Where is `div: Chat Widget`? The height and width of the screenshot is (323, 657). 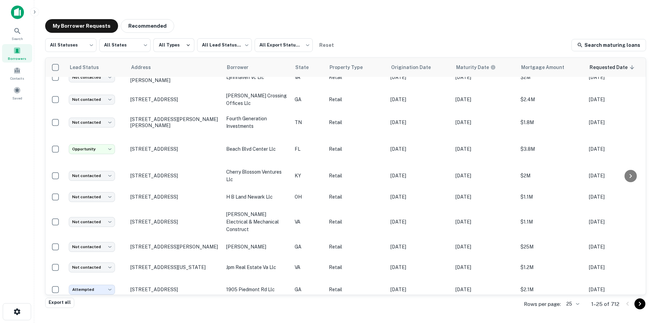
div: Chat Widget is located at coordinates (640, 285).